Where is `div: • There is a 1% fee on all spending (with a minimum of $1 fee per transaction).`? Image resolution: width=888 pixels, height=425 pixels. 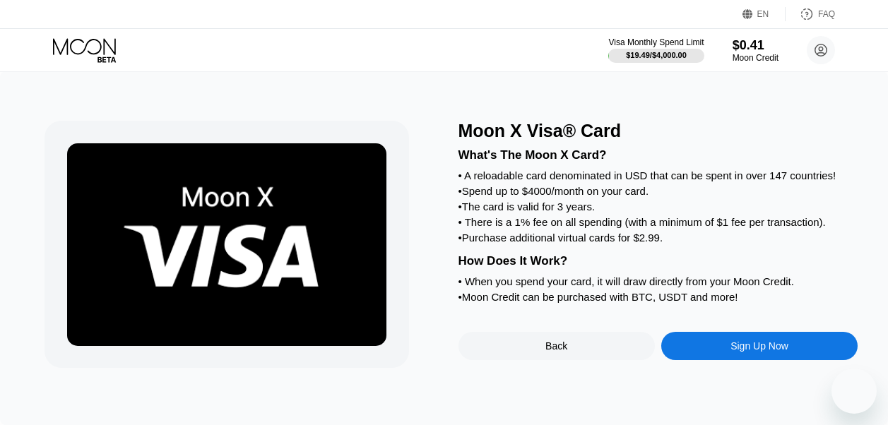
div: • There is a 1% fee on all spending (with a minimum of $1 fee per transaction). is located at coordinates (659, 222).